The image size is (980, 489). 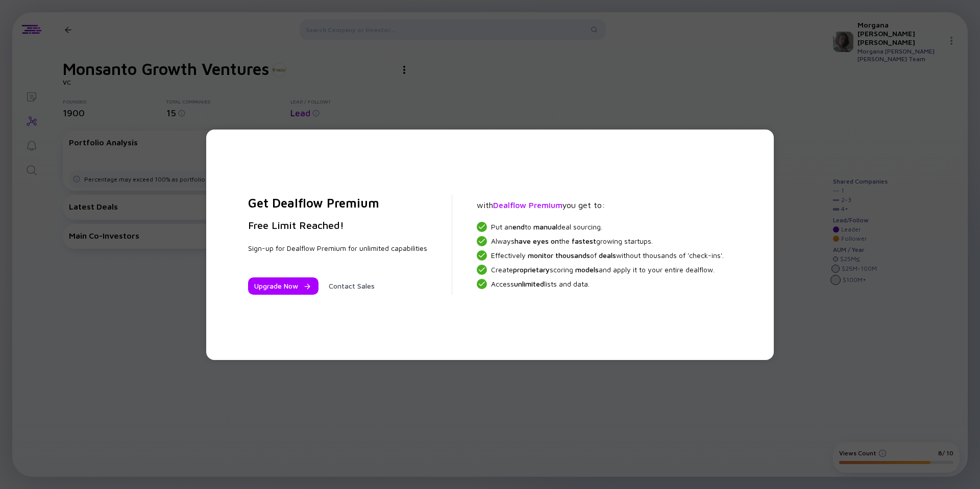 I want to click on span: monitor thousands, so click(x=559, y=256).